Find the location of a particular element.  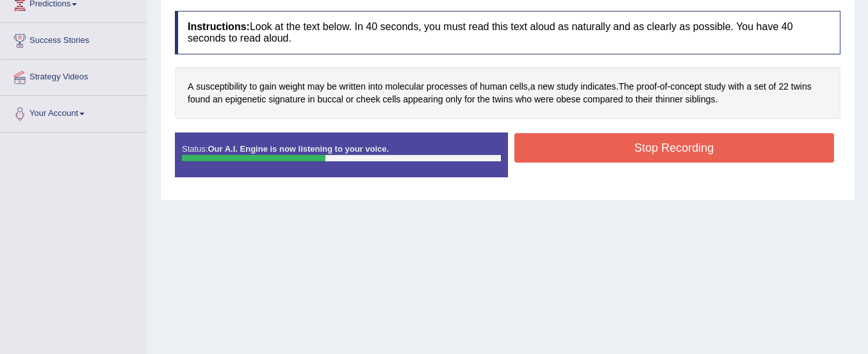

button: Stop Recording is located at coordinates (675, 148).